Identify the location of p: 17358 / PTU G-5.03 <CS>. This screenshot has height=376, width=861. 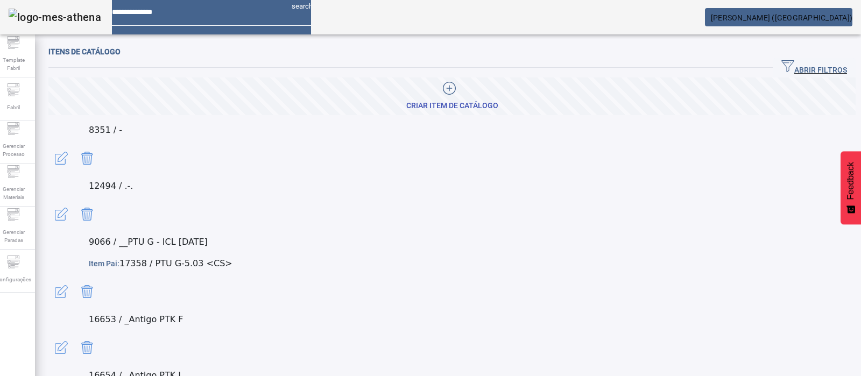
(472, 264).